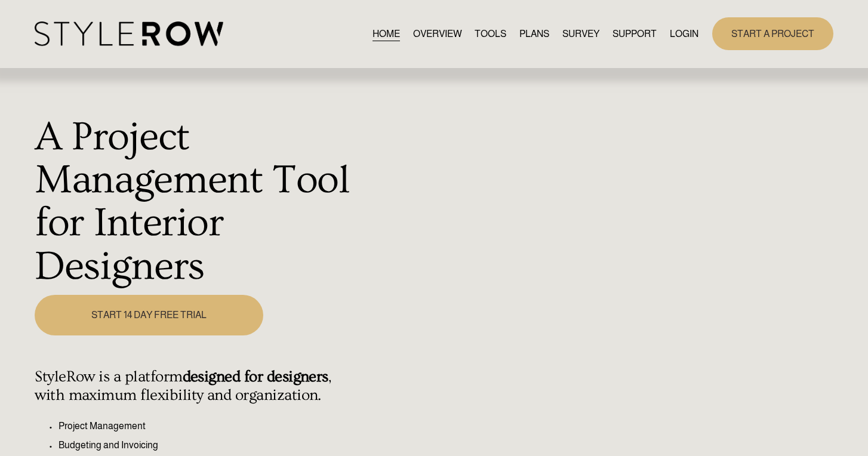 The height and width of the screenshot is (456, 868). What do you see at coordinates (211, 426) in the screenshot?
I see `p: Project Management` at bounding box center [211, 426].